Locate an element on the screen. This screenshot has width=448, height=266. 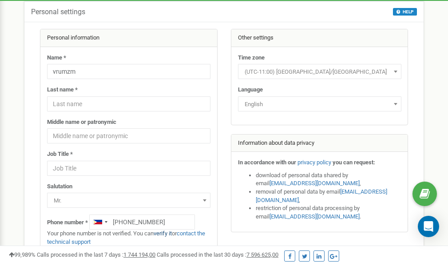
li: restriction of personal data processing by email . is located at coordinates (329, 212).